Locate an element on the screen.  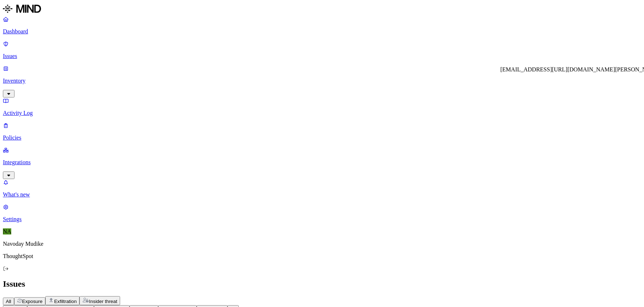
p: Integrations is located at coordinates (322, 162).